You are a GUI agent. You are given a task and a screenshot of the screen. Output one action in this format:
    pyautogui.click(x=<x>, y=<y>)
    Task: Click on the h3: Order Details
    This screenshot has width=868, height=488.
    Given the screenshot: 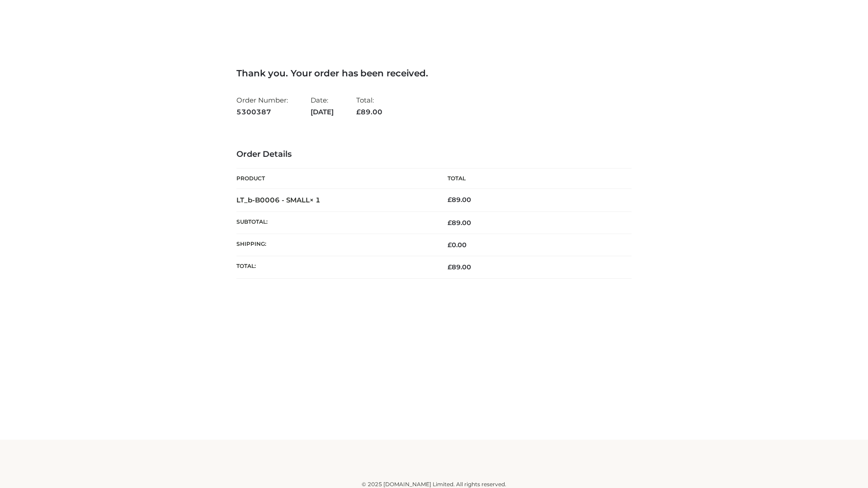 What is the action you would take?
    pyautogui.click(x=434, y=155)
    